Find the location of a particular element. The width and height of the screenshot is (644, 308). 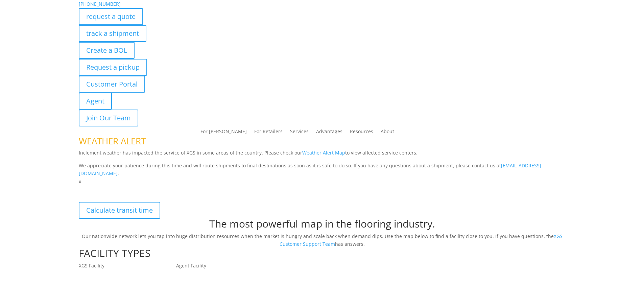

p: Inclement weather has impacted the service of XGS in some areas of the country. Please check our ... is located at coordinates (322, 155).